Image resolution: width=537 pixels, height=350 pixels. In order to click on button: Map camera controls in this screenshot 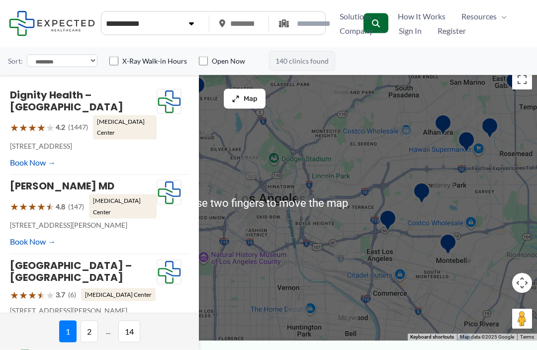, I will do `click(522, 283)`.